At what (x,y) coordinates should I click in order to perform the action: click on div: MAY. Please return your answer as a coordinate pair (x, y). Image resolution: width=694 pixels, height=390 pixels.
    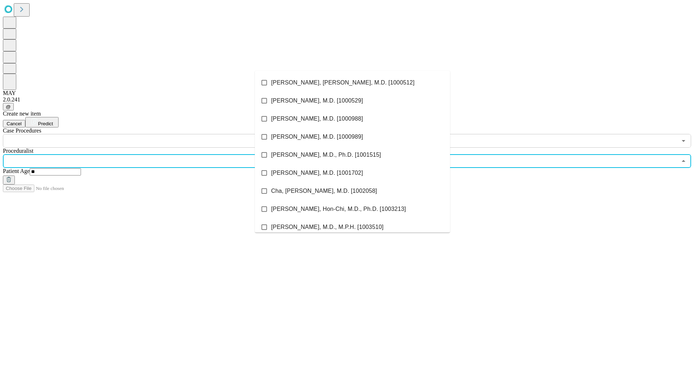
    Looking at the image, I should click on (347, 93).